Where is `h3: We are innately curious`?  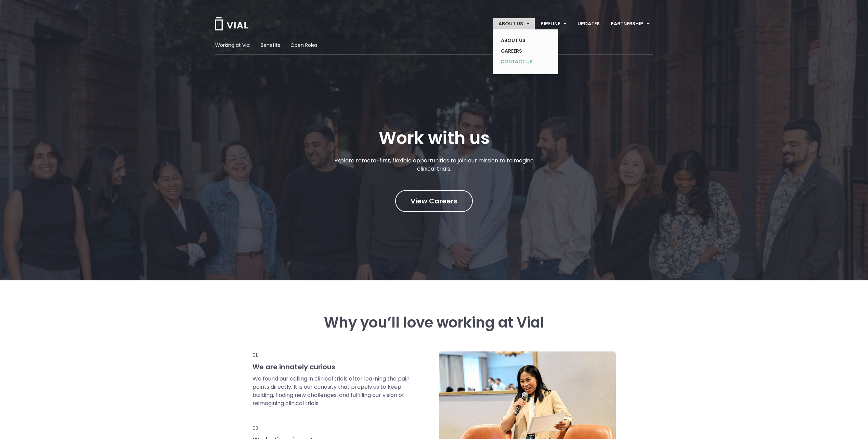 h3: We are innately curious is located at coordinates (331, 367).